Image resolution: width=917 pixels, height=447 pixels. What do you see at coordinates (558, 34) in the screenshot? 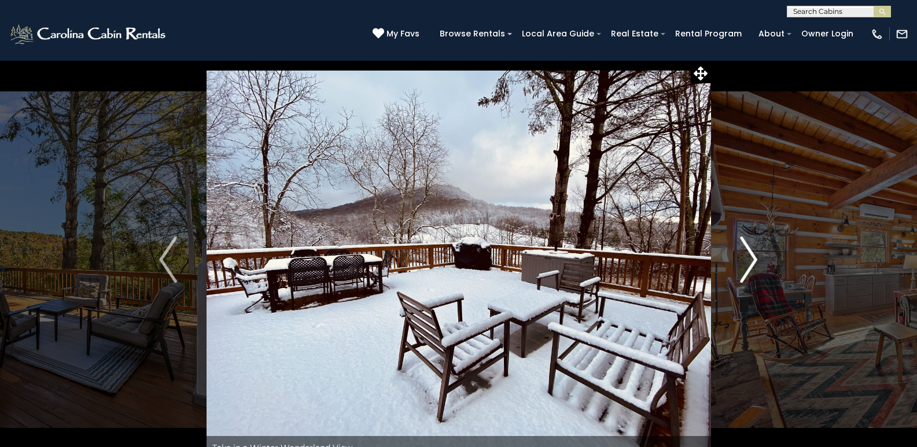
I see `a: Local Area Guide` at bounding box center [558, 34].